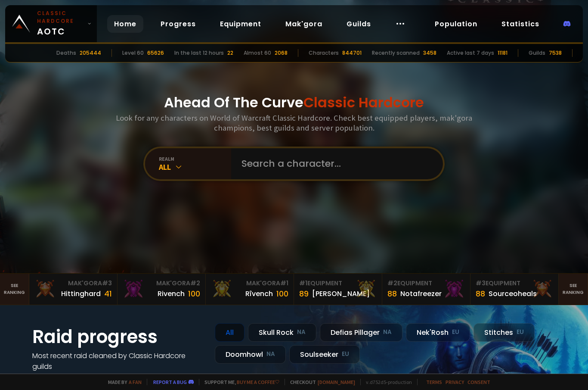  Describe the element at coordinates (281, 53) in the screenshot. I see `div: 2068` at that location.